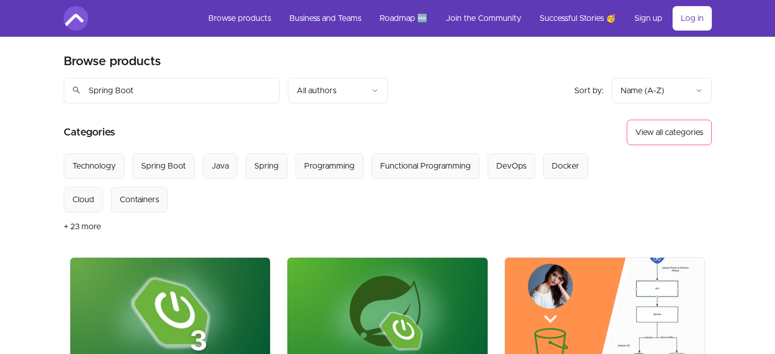 This screenshot has width=775, height=354. I want to click on a: Successful Stories 🥳, so click(578, 18).